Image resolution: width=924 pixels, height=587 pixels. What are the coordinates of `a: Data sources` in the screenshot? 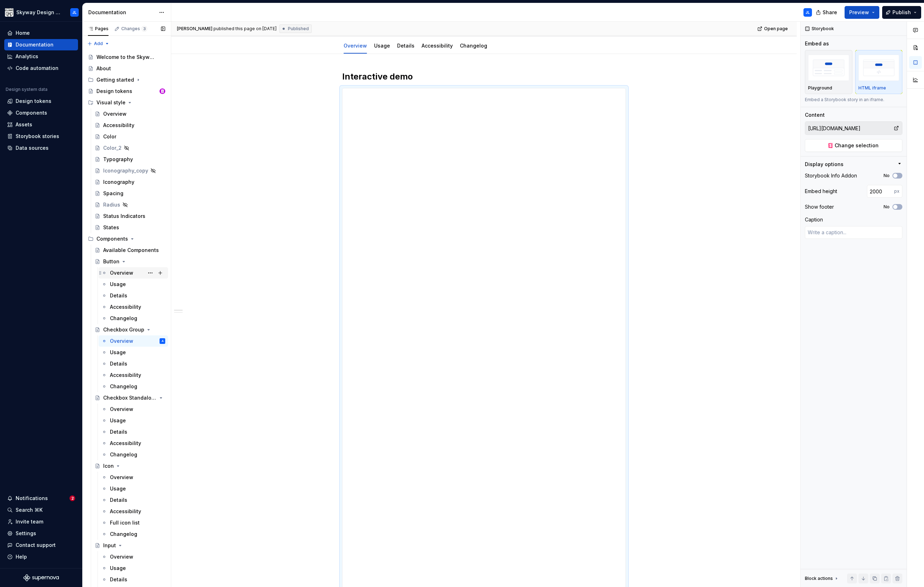 It's located at (41, 148).